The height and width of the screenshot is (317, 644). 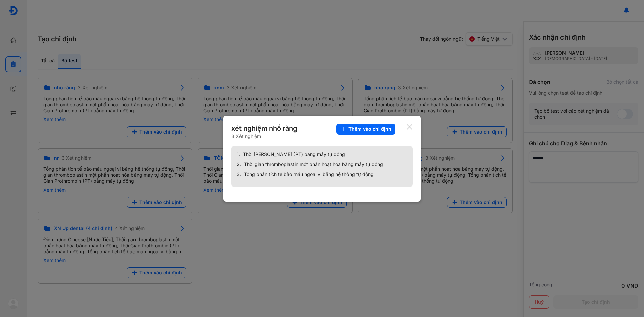 I want to click on span: Thêm vào chỉ định, so click(x=370, y=129).